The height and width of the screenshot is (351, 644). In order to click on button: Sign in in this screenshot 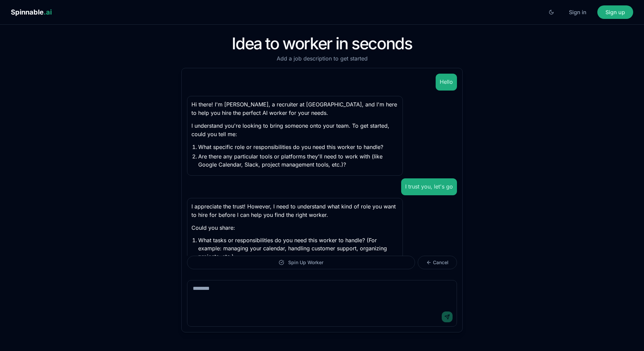, I will do `click(577, 12)`.